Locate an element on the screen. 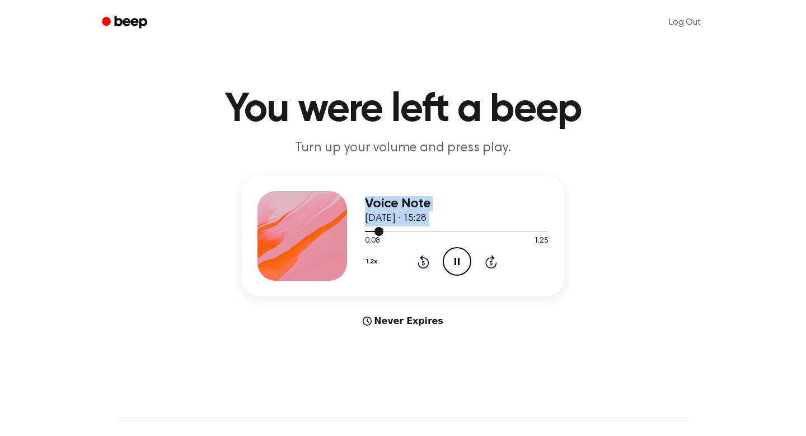 The width and height of the screenshot is (806, 436). h3: Voice Note is located at coordinates (457, 203).